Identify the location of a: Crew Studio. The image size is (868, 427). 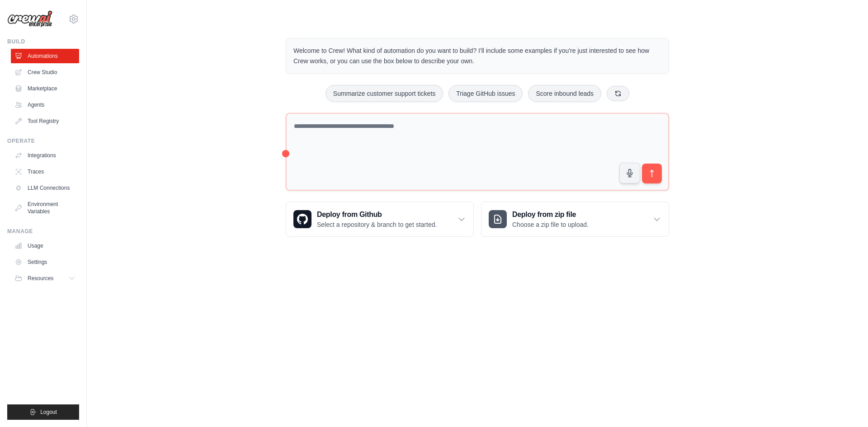
(45, 72).